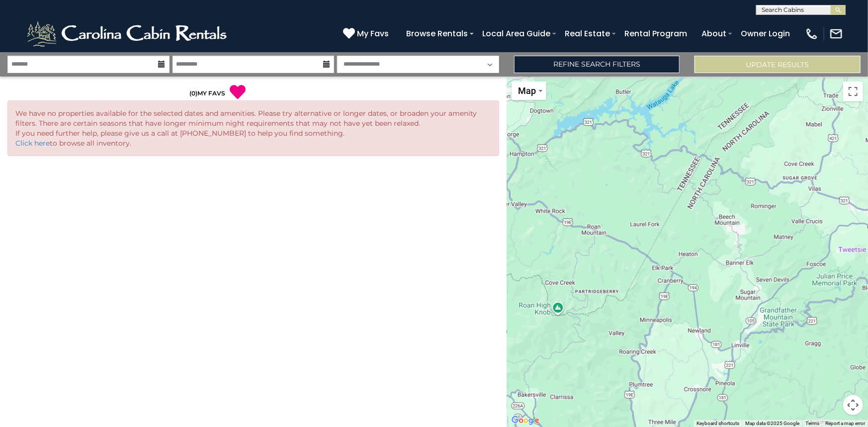  I want to click on span: My Favs, so click(373, 33).